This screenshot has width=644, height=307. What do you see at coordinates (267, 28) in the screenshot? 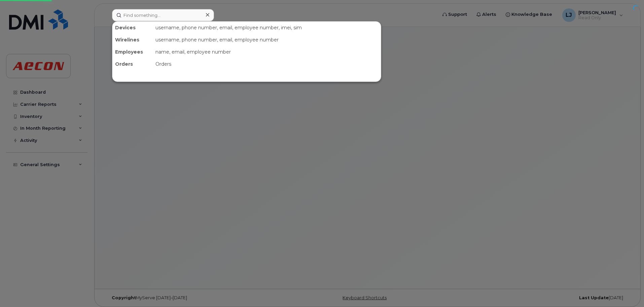
I see `div: username, phone number, email, employee number, imei, sim` at bounding box center [267, 28].